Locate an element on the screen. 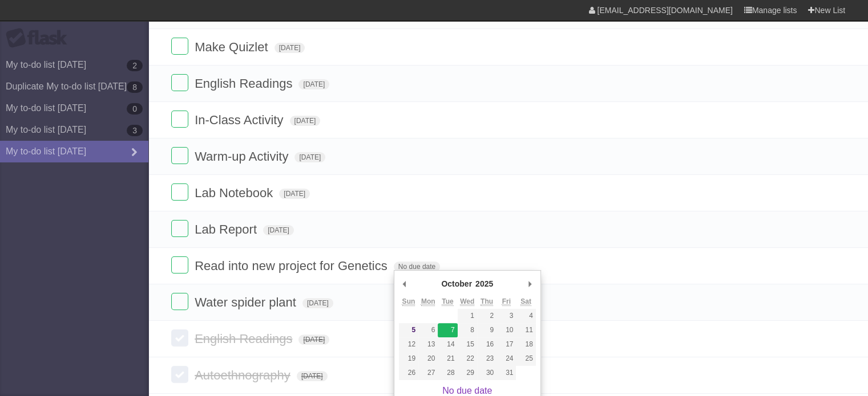 Image resolution: width=868 pixels, height=396 pixels. button: 14 is located at coordinates (447, 345).